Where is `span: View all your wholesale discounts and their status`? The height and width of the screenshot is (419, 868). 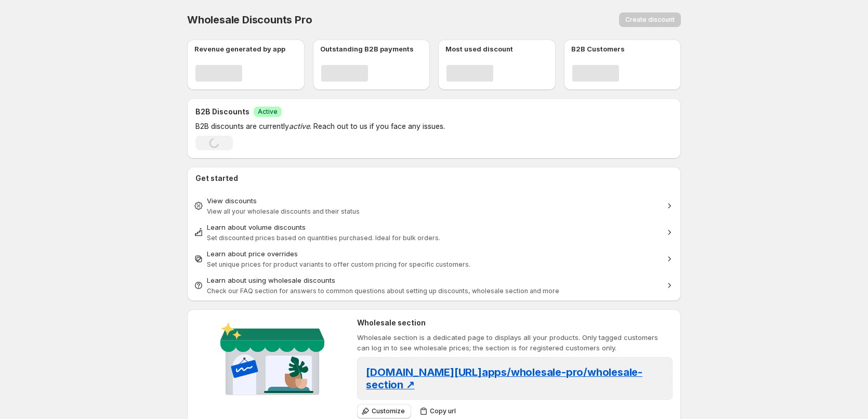 span: View all your wholesale discounts and their status is located at coordinates (283, 211).